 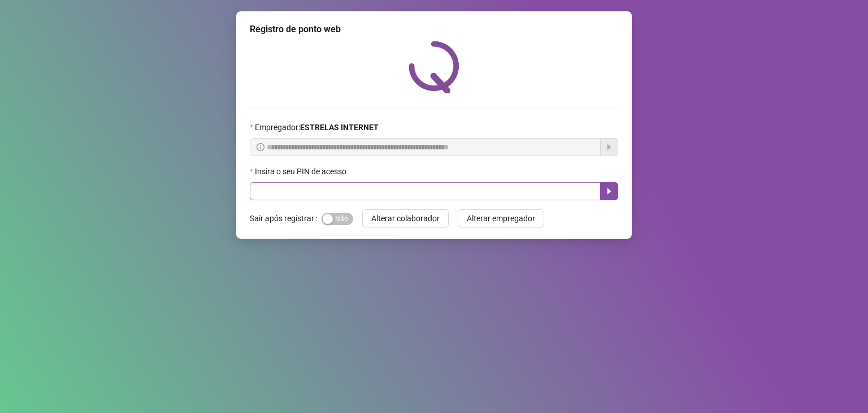 I want to click on strong: ESTRELAS INTERNET, so click(x=339, y=127).